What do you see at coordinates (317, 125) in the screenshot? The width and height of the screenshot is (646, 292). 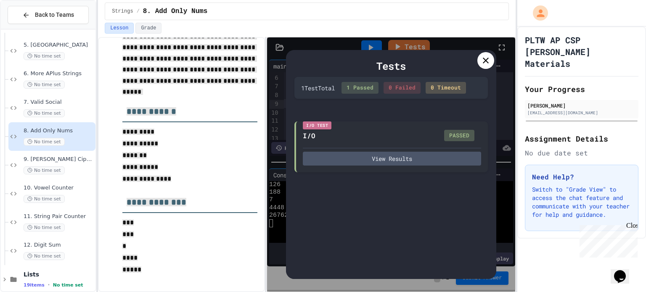 I see `div: I/O Test` at bounding box center [317, 125].